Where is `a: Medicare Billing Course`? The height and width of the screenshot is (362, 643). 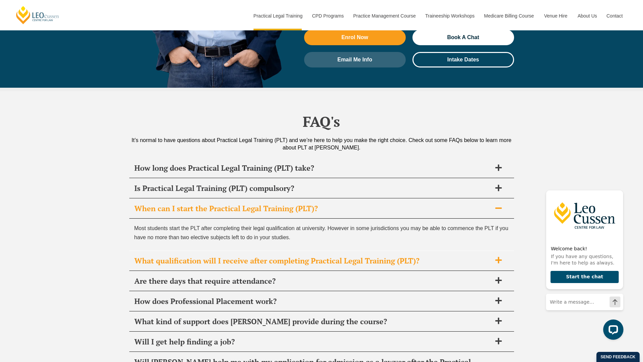 a: Medicare Billing Course is located at coordinates (509, 16).